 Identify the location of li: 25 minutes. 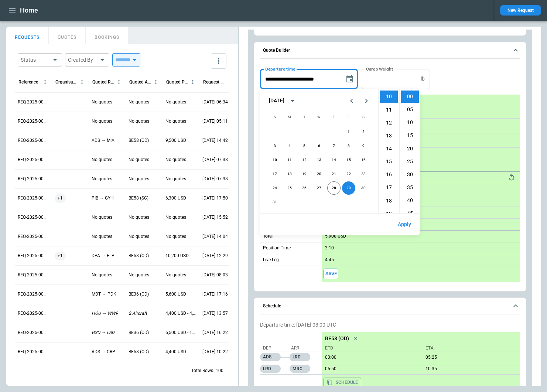
(410, 162).